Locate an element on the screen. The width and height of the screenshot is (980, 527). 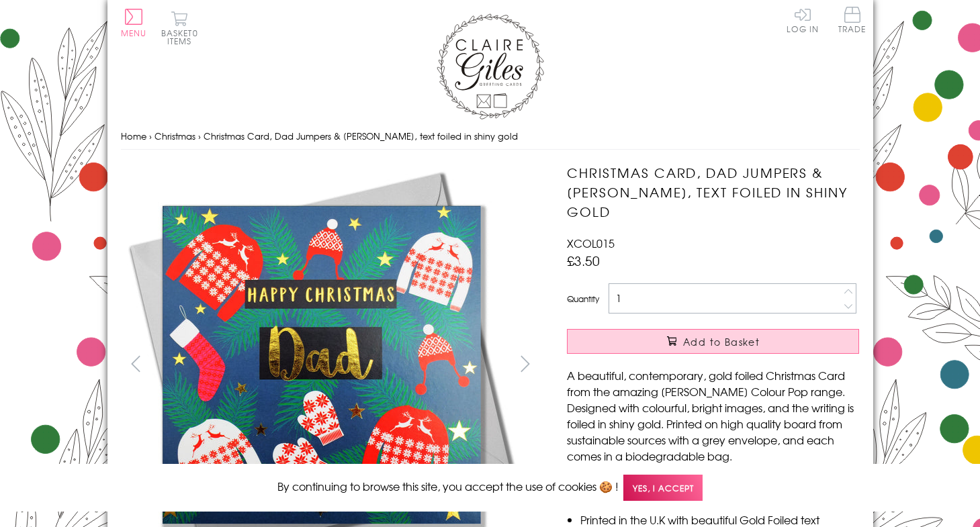
img: Claire Giles Greetings Cards is located at coordinates (490, 67).